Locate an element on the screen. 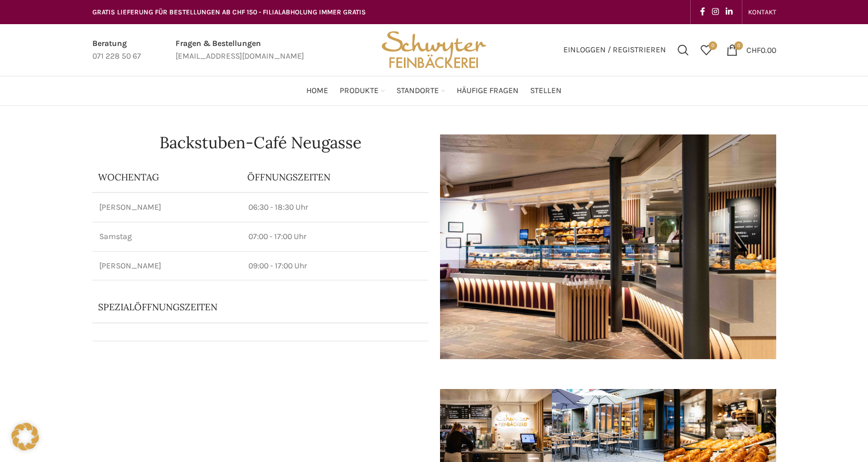 Image resolution: width=868 pixels, height=462 pixels. a: Linkedin social link is located at coordinates (729, 12).